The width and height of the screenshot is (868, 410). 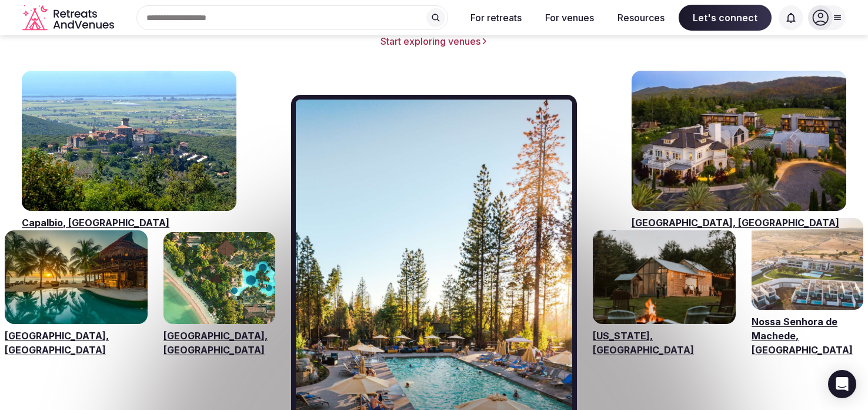 What do you see at coordinates (739, 141) in the screenshot?
I see `a: Visit venues for Napa Valley, USA` at bounding box center [739, 141].